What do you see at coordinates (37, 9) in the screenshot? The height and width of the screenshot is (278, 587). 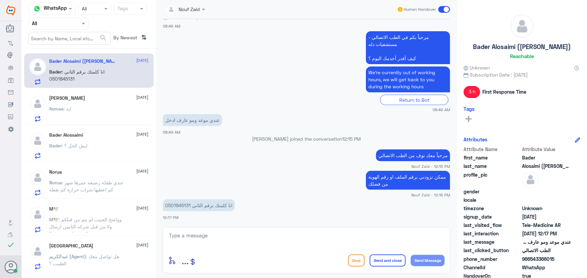 I see `img: whatsapp.png` at bounding box center [37, 9].